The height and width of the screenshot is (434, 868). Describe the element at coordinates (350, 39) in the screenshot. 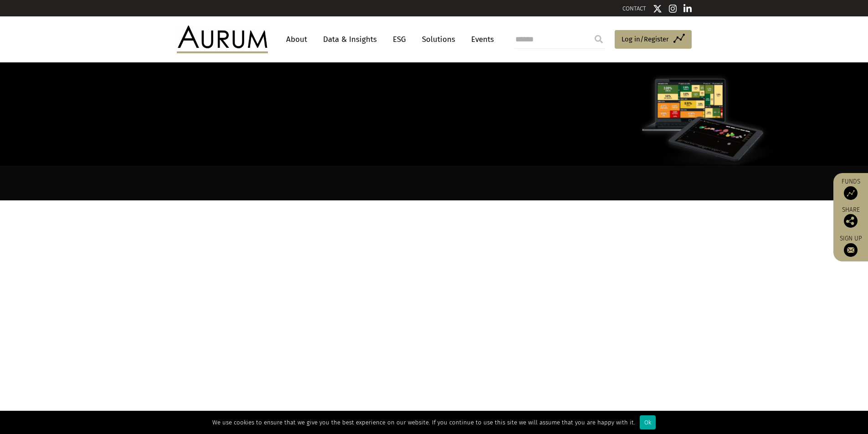

I see `a: Data & Insights` at that location.